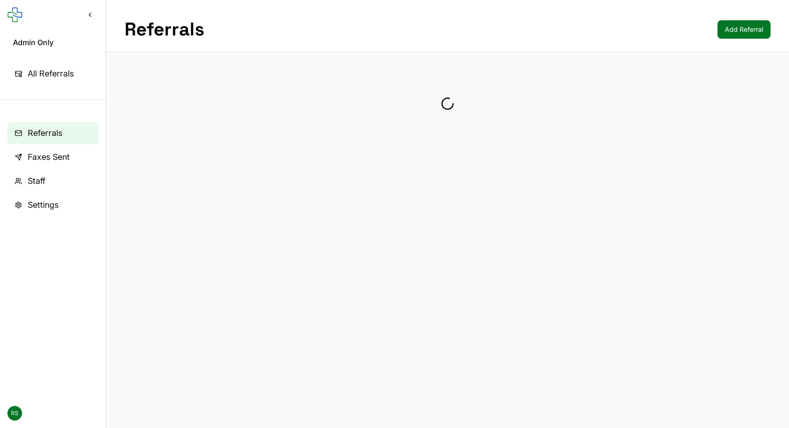 Image resolution: width=789 pixels, height=428 pixels. What do you see at coordinates (53, 133) in the screenshot?
I see `a: Referrals` at bounding box center [53, 133].